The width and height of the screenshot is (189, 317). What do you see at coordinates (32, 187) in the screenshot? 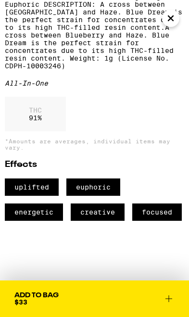
I see `span: uplifted` at bounding box center [32, 187].